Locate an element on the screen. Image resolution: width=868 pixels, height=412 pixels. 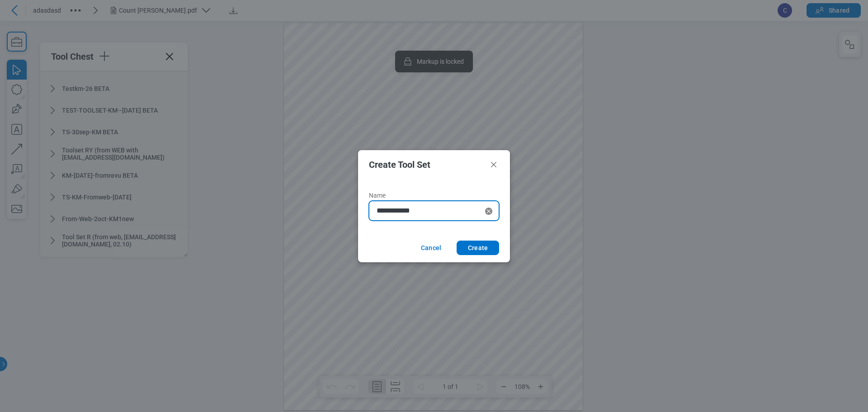
h2: Create Tool Set is located at coordinates (427, 164).